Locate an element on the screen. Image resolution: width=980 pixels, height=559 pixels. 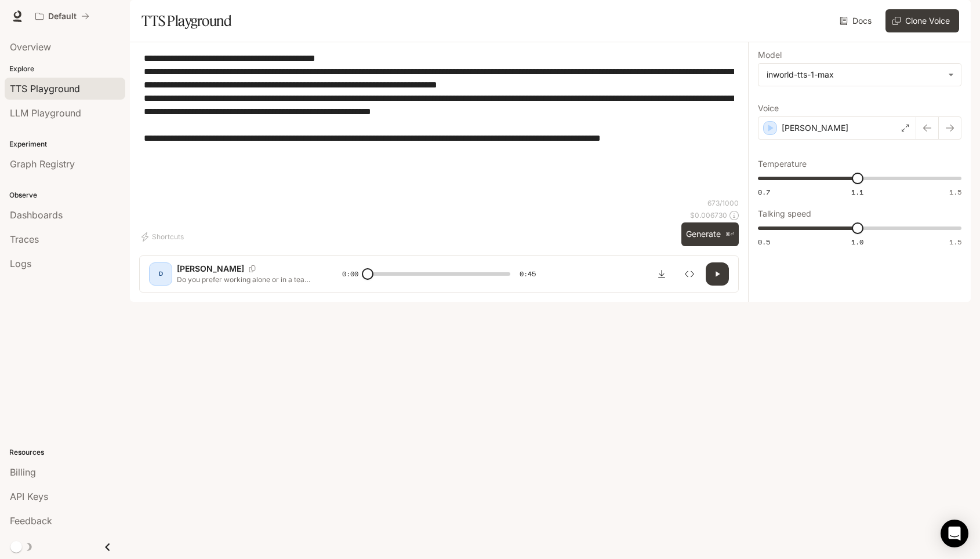
h1: TTS Playground is located at coordinates (186, 21).